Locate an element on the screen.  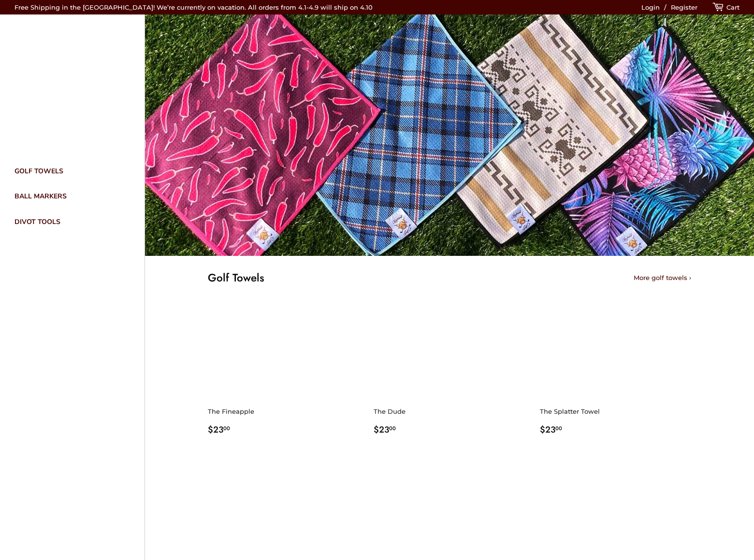
p: The Fineapple is located at coordinates (283, 411).